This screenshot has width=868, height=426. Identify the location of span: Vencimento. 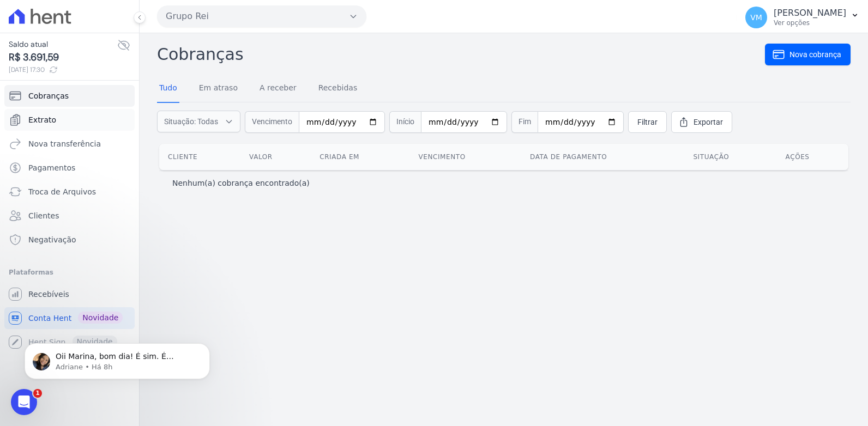
(272, 122).